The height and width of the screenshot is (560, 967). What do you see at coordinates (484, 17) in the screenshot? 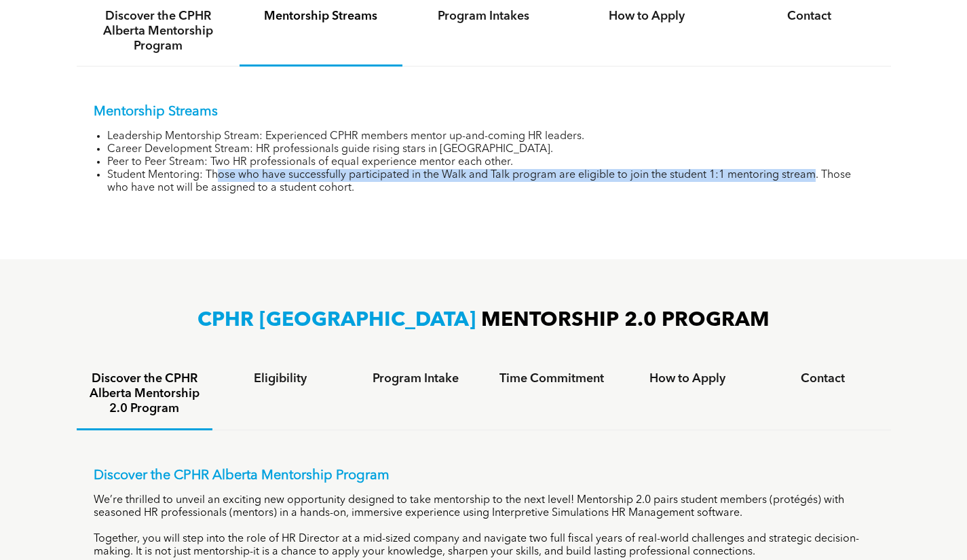
I see `h4: Program Intakes` at bounding box center [484, 17].